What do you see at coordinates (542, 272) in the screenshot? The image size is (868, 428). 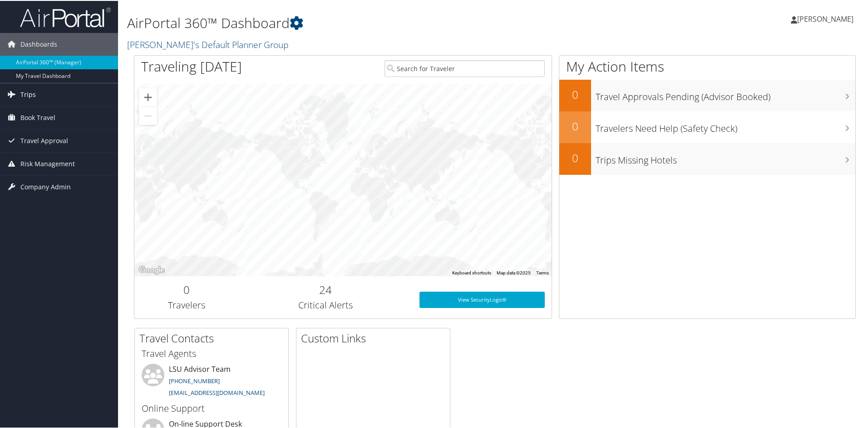 I see `a: Terms (opens in new tab)` at bounding box center [542, 272].